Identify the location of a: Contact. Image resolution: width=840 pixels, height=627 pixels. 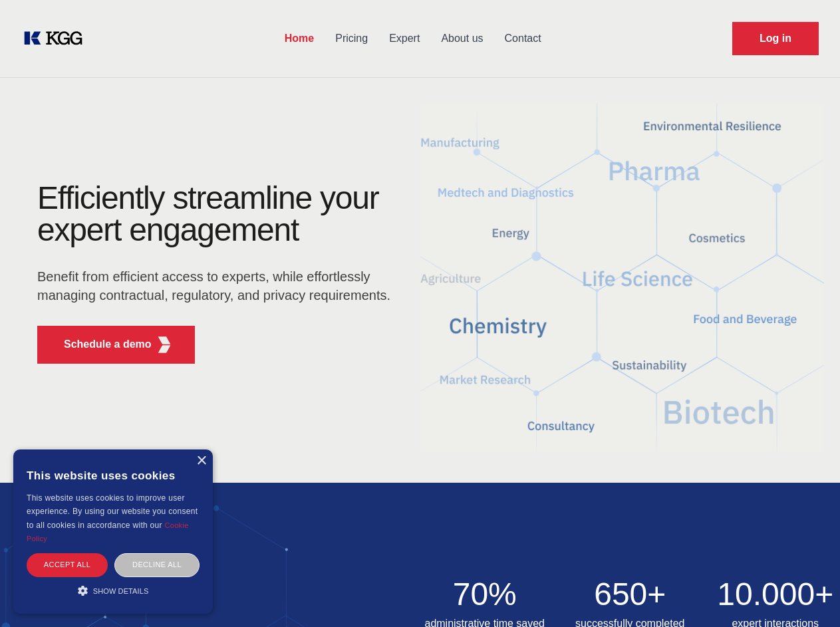
(522, 38).